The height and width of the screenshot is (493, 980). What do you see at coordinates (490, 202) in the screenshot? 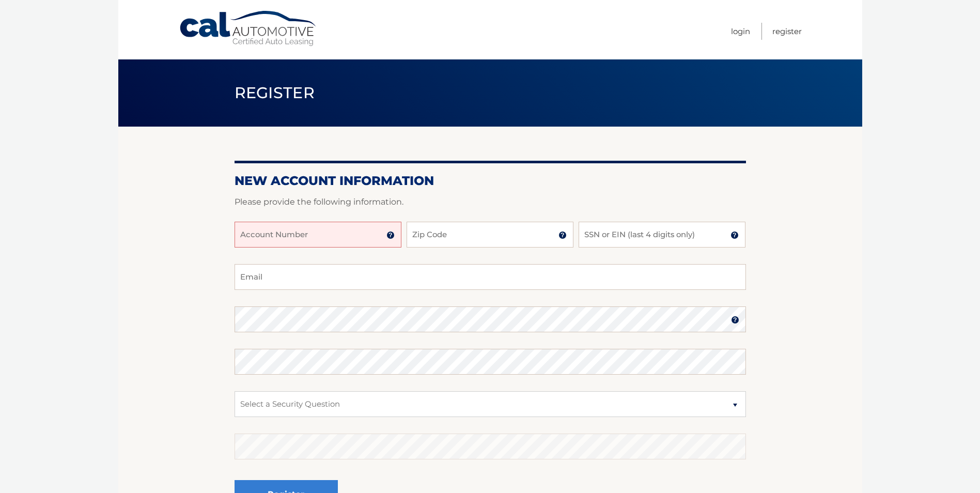
I see `p: Please provide the following information.` at bounding box center [490, 202].